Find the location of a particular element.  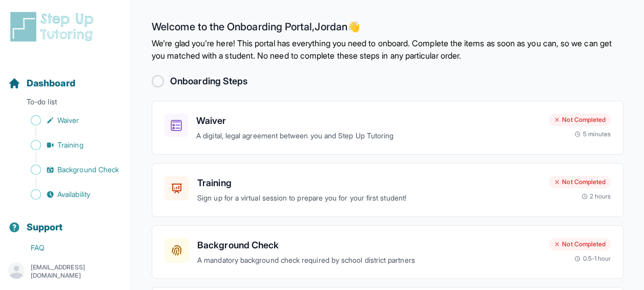

span: Background Check is located at coordinates (89, 170).